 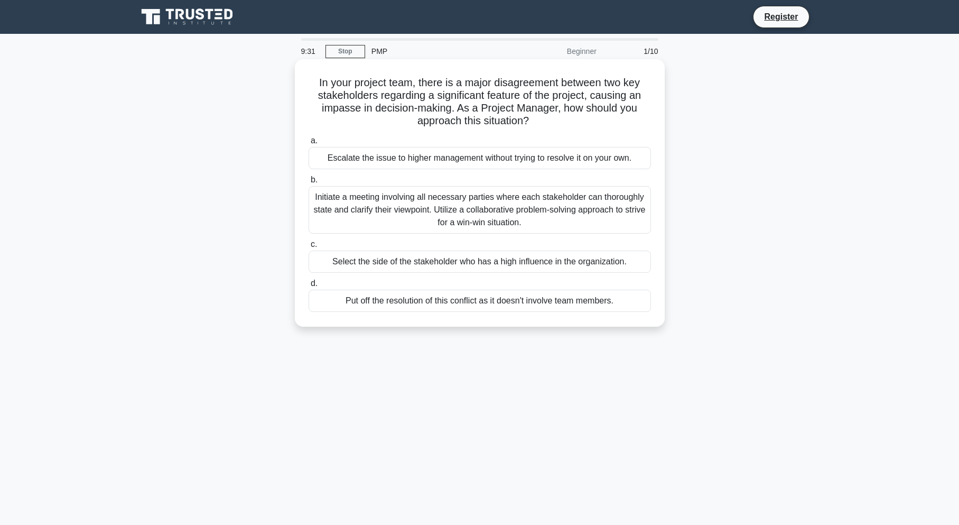 I want to click on div: Initiate a meeting involving all necessary parties where each stakeholder can thoroughly state an..., so click(x=480, y=210).